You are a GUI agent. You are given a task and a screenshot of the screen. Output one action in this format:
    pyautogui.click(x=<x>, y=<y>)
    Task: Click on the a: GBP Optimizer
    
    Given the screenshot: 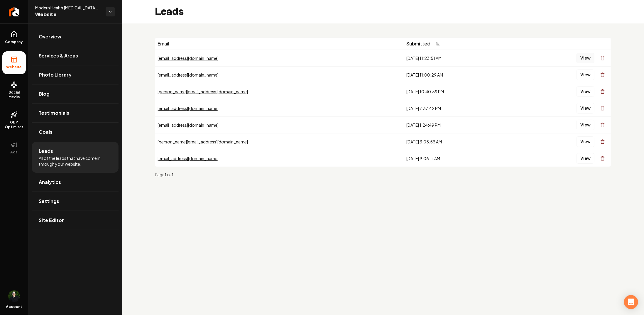 What is the action you would take?
    pyautogui.click(x=14, y=120)
    